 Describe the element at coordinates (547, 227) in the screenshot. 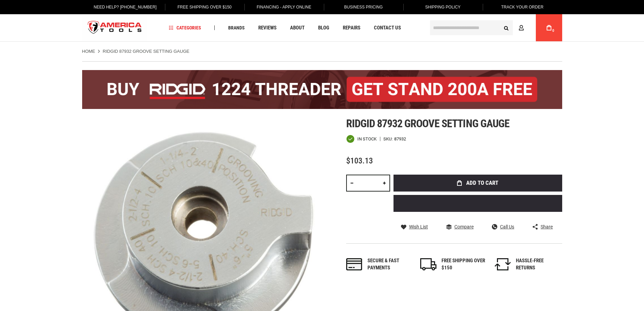

I see `span: Share` at that location.